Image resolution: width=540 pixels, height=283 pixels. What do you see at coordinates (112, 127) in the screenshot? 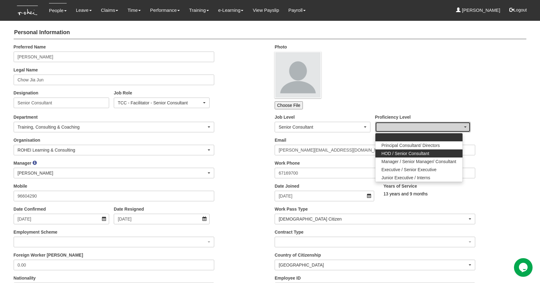
I see `div: Training, Consulting & Coaching` at bounding box center [112, 127].